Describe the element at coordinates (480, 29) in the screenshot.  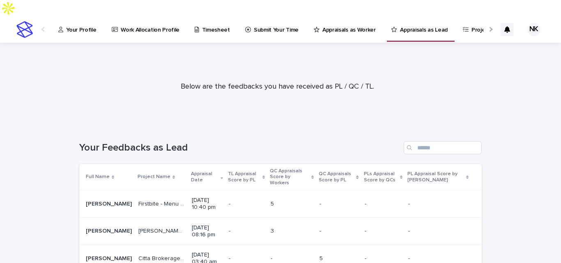
I see `a: Projects` at that location.